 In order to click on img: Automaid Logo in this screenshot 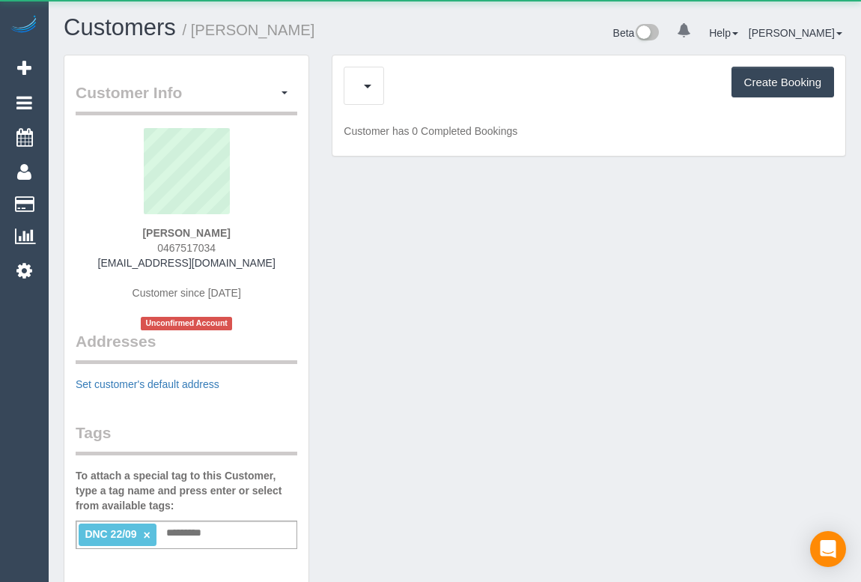, I will do `click(24, 25)`.